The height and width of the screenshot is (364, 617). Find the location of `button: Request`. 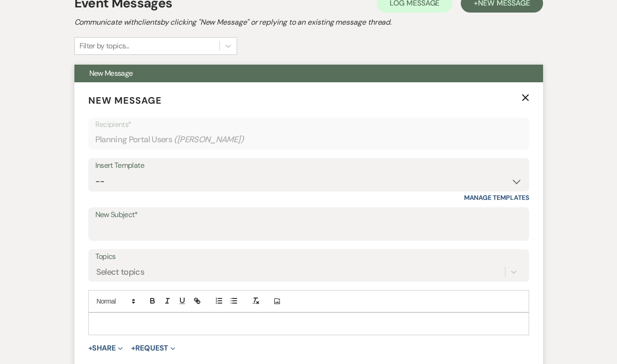

button: Request is located at coordinates (153, 347).